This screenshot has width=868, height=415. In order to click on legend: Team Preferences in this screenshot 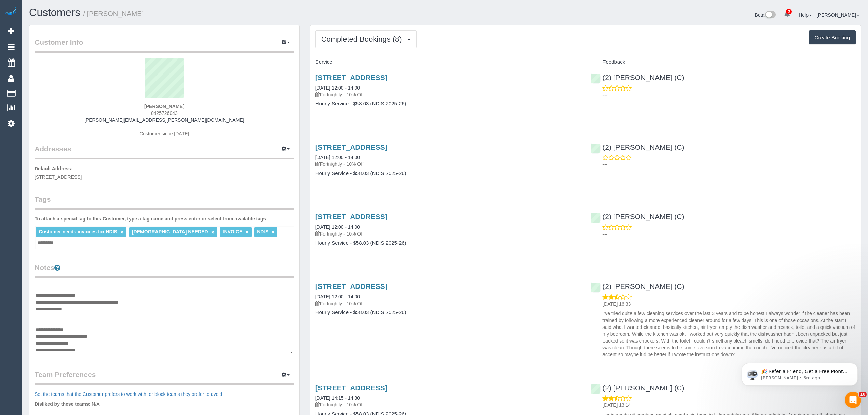, I will do `click(165, 377)`.